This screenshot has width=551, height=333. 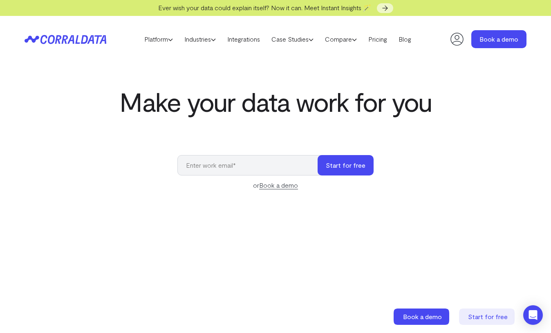 What do you see at coordinates (345, 166) in the screenshot?
I see `button: Start for free` at bounding box center [345, 166].